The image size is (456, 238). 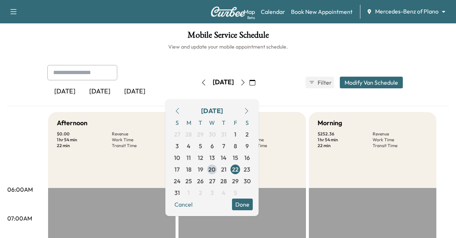 I want to click on button: Filter, so click(x=320, y=82).